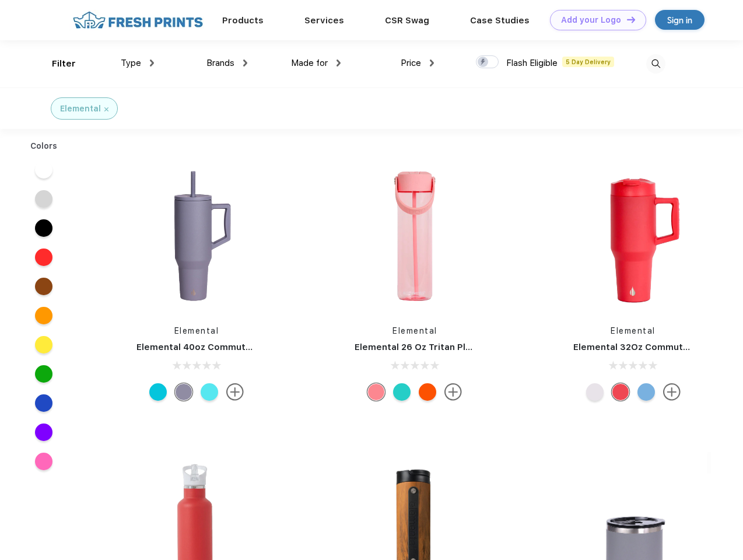 The height and width of the screenshot is (560, 743). What do you see at coordinates (130, 63) in the screenshot?
I see `span: Type` at bounding box center [130, 63].